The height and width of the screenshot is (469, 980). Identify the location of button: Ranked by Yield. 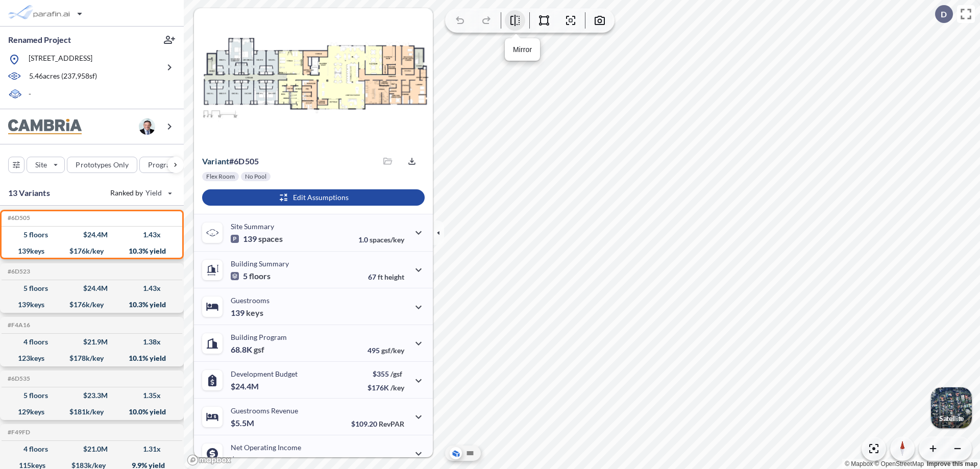
(140, 193).